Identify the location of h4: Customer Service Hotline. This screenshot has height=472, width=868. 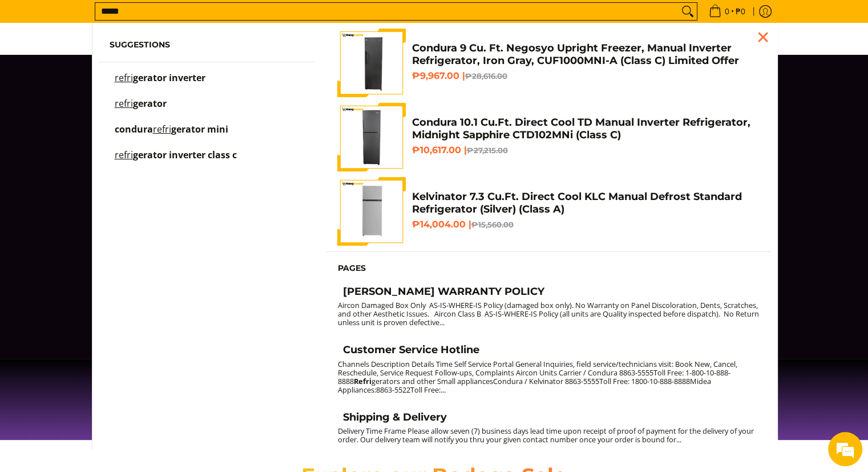
(410, 349).